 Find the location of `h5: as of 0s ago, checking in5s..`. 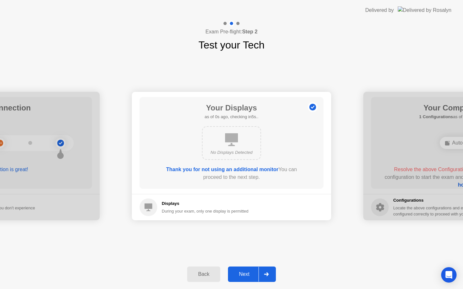

h5: as of 0s ago, checking in5s.. is located at coordinates (231, 117).